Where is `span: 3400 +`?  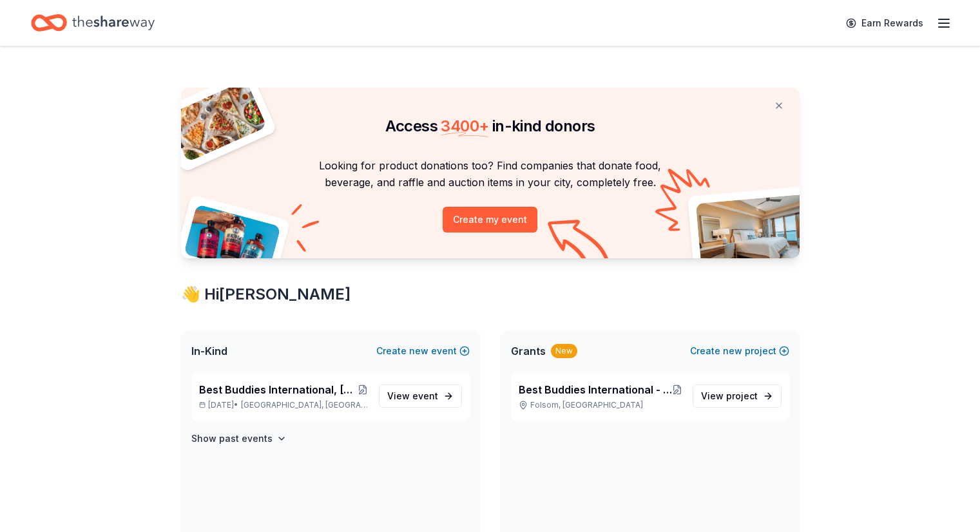
span: 3400 + is located at coordinates (465, 125).